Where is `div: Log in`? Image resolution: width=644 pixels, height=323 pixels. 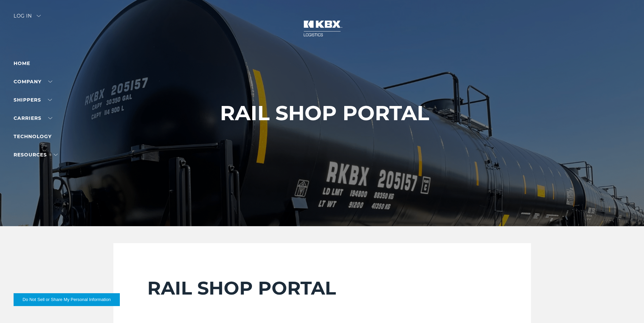
div: Log in is located at coordinates (27, 18).